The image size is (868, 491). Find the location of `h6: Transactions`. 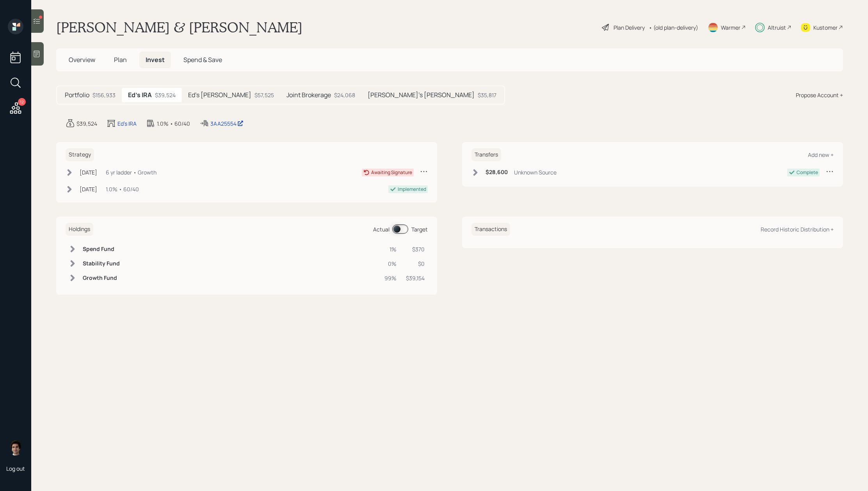

h6: Transactions is located at coordinates (491, 229).